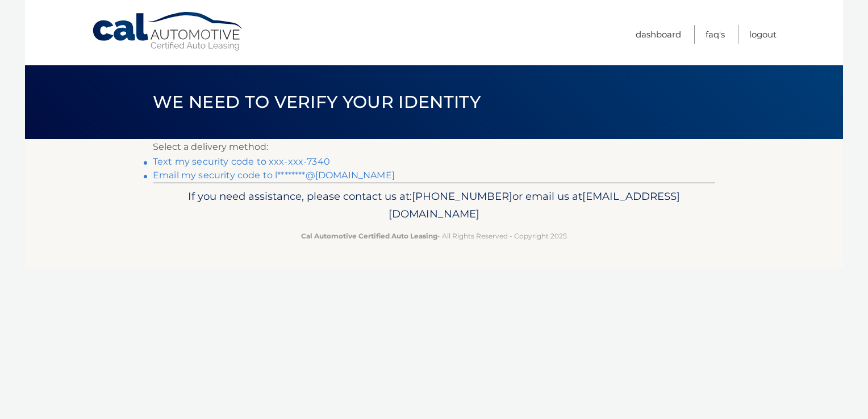  I want to click on strong: Cal Automotive Certified Auto Leasing, so click(369, 236).